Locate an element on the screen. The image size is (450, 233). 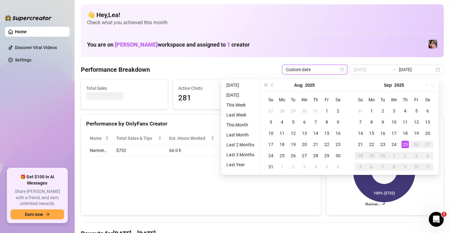
li: Last Year is located at coordinates (240, 165).